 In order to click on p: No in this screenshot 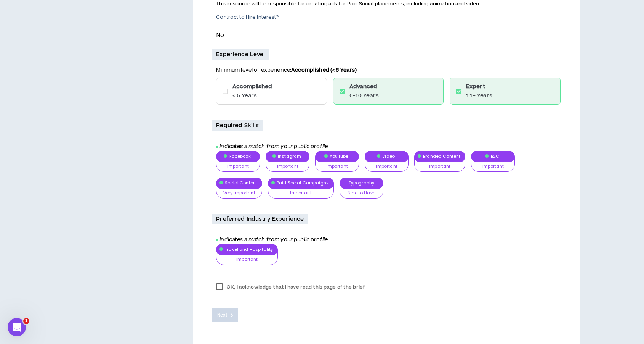, I will do `click(388, 35)`.